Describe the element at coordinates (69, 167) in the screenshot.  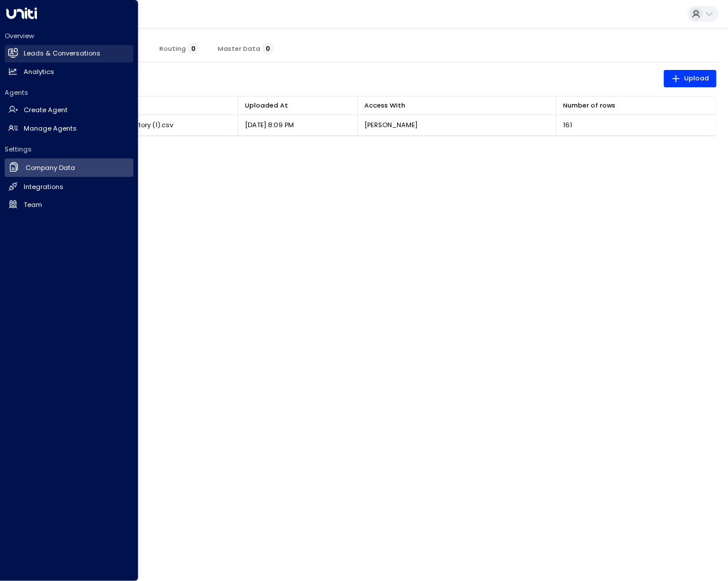
I see `a: Company Data` at that location.